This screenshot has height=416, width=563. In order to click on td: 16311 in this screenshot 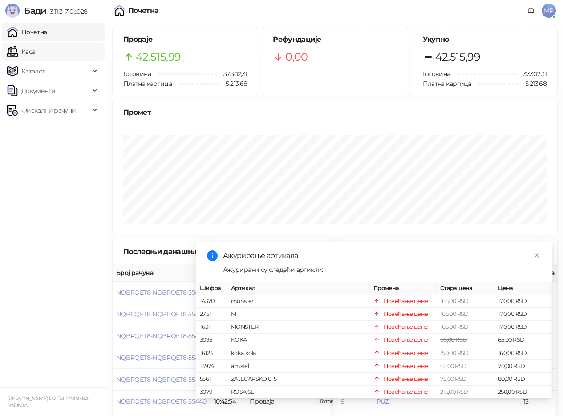, I will do `click(212, 327)`.